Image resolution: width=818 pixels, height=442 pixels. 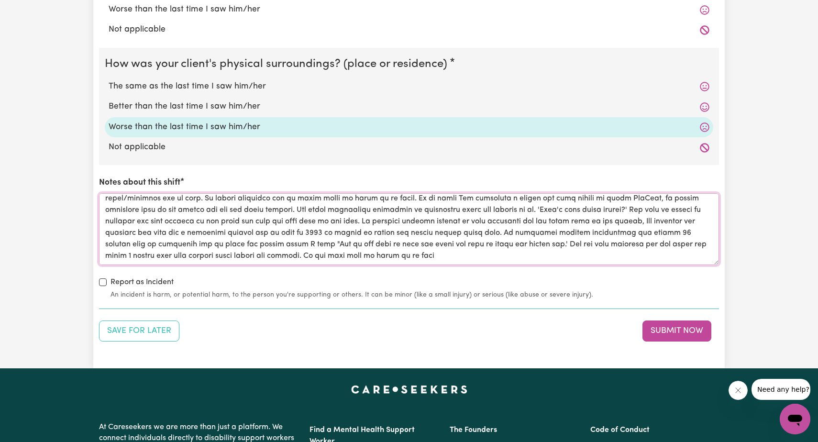 What do you see at coordinates (278, 64) in the screenshot?
I see `legend: How was your client's physical surroundings? (place or residence)` at bounding box center [278, 64].